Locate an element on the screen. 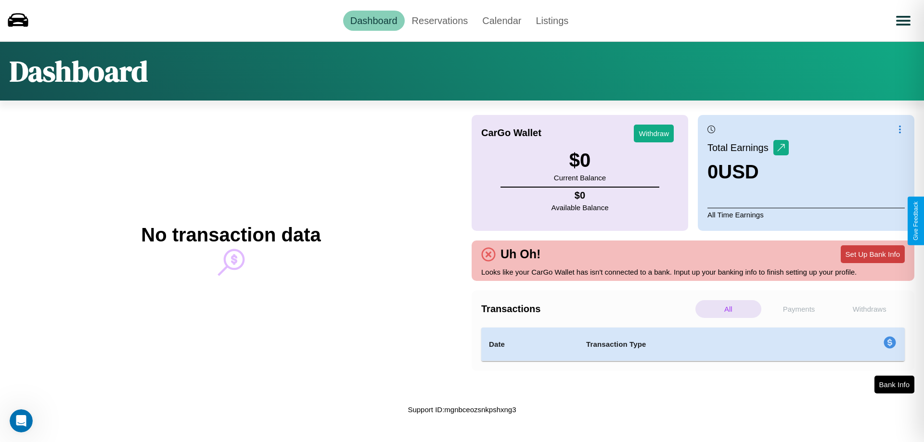 The image size is (924, 442). p: All Time Earnings is located at coordinates (806, 215).